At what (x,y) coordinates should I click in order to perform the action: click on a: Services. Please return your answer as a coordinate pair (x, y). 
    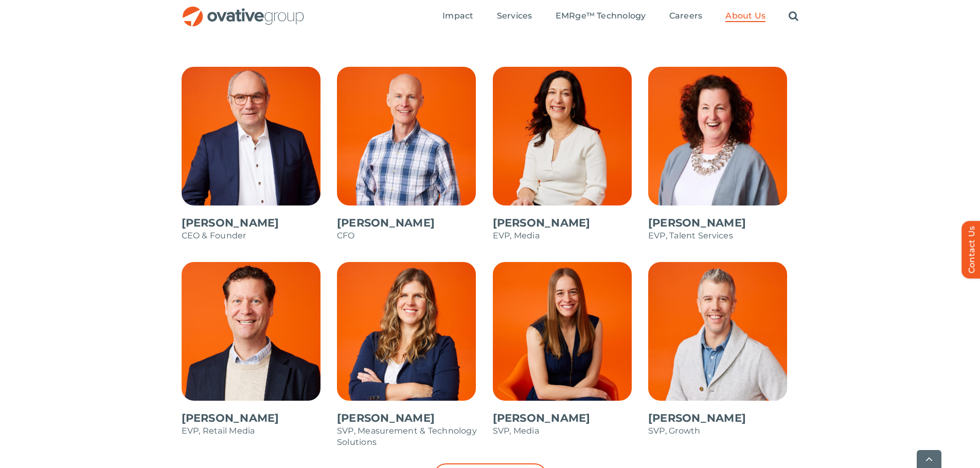
    Looking at the image, I should click on (514, 16).